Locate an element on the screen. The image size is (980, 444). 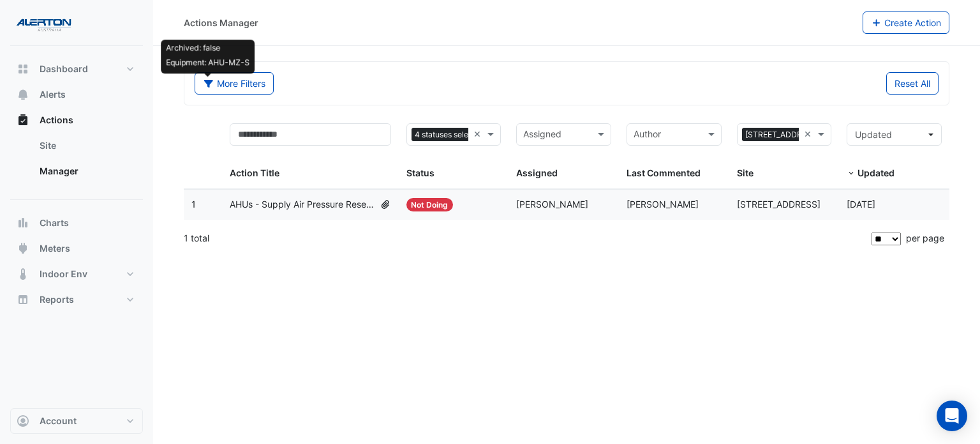
app-icon: Reports is located at coordinates (23, 299).